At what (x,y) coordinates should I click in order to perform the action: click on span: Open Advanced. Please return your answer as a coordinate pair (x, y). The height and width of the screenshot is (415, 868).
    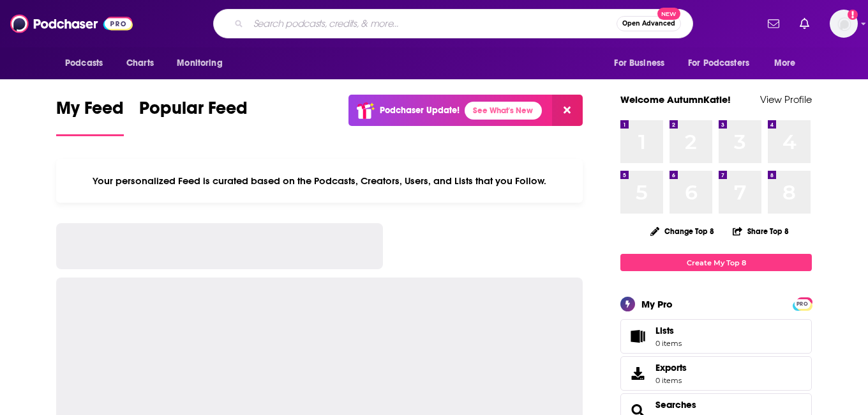
    Looking at the image, I should click on (649, 24).